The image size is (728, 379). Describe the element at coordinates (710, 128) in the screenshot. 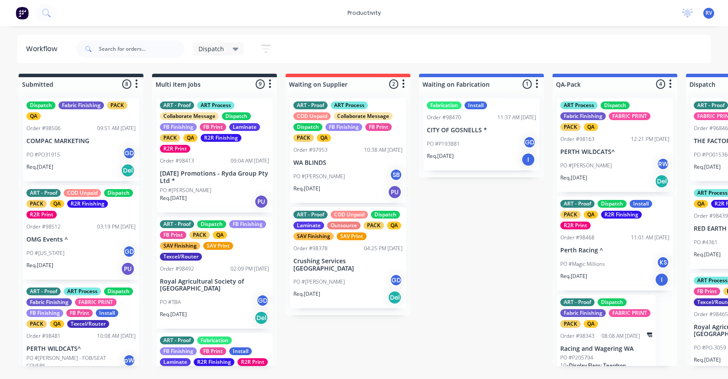

I see `div: Order #96846` at that location.